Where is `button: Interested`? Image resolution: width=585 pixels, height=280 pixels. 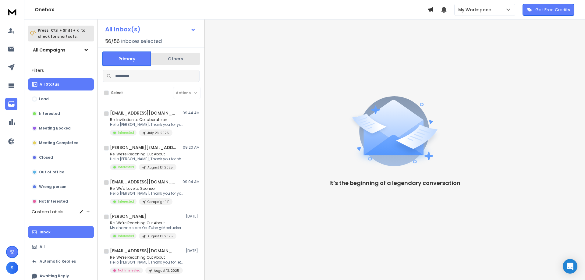 button: Interested is located at coordinates (61, 114).